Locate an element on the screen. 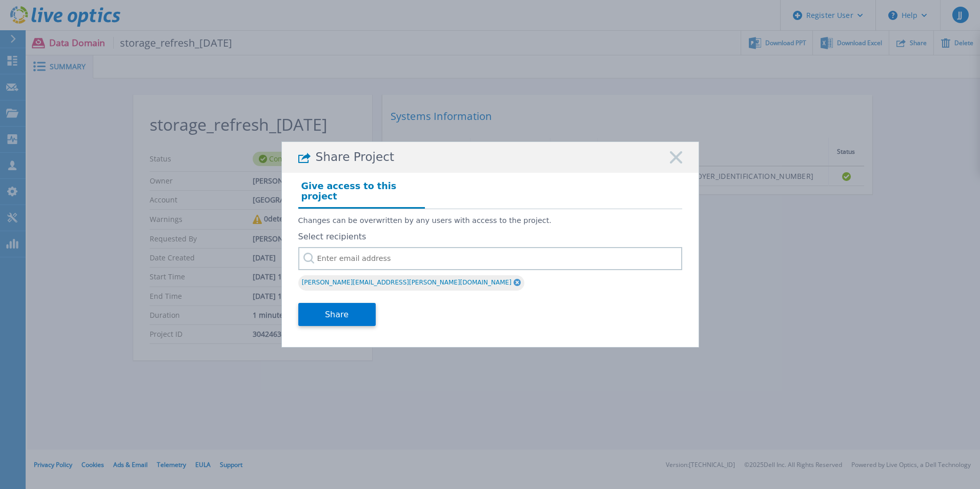 The image size is (980, 489). h4: Give access to this project is located at coordinates (362, 193).